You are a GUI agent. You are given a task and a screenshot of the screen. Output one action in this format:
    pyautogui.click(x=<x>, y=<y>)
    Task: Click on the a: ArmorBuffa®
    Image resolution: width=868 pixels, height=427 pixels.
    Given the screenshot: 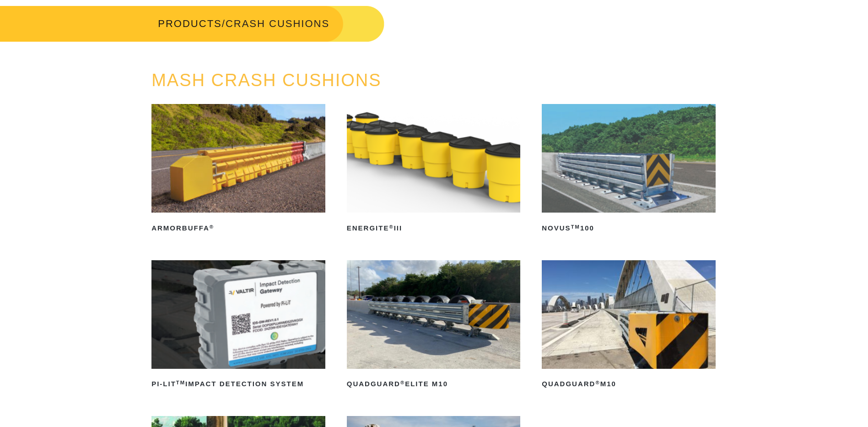 What is the action you would take?
    pyautogui.click(x=239, y=170)
    